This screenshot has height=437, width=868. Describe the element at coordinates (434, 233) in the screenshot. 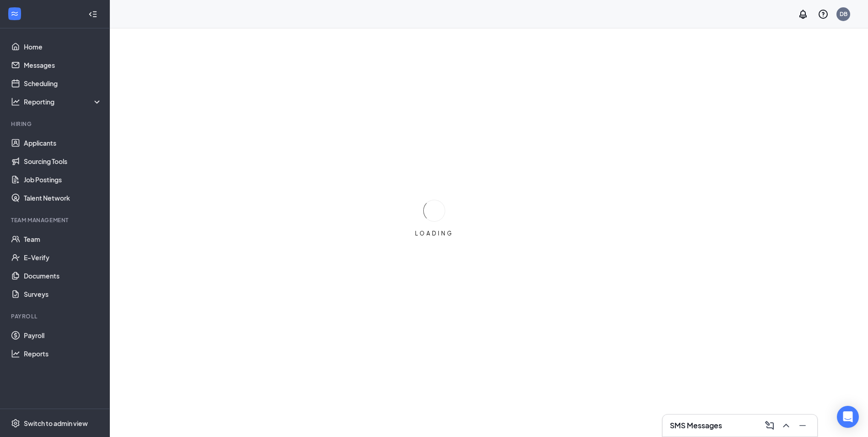

I see `div: LOADING` at that location.